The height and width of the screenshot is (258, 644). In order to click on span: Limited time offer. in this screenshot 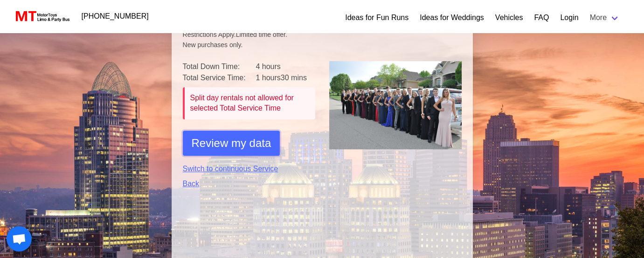, I will do `click(262, 34)`.